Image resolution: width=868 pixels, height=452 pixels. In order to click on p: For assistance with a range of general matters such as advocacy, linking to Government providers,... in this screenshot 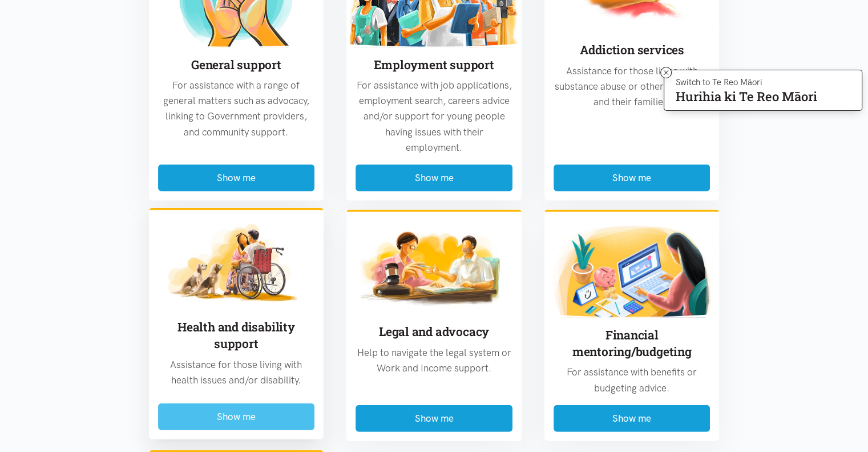, I will do `click(236, 109)`.